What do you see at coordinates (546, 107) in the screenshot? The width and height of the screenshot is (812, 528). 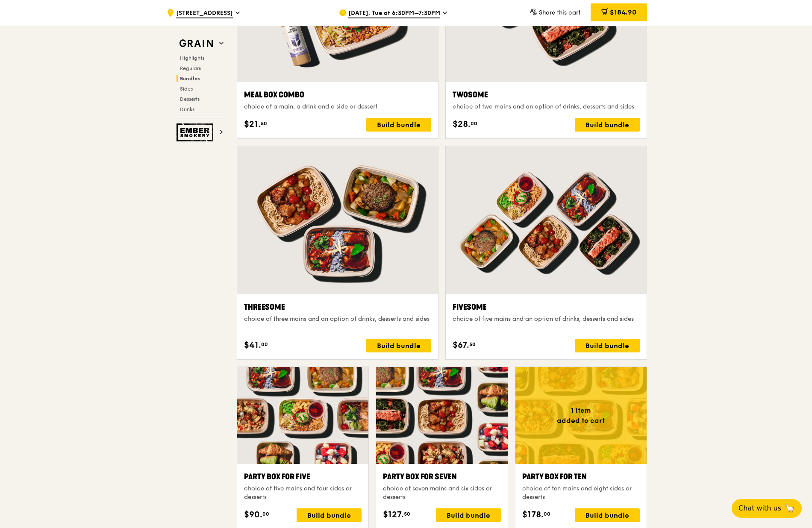 I see `div: choice of two mains and an option of drinks, desserts and sides` at bounding box center [546, 107].